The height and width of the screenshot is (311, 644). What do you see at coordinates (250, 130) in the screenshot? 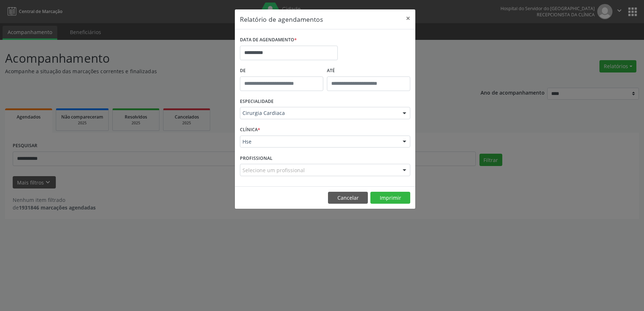
I see `label: CLÍNICA` at bounding box center [250, 130].